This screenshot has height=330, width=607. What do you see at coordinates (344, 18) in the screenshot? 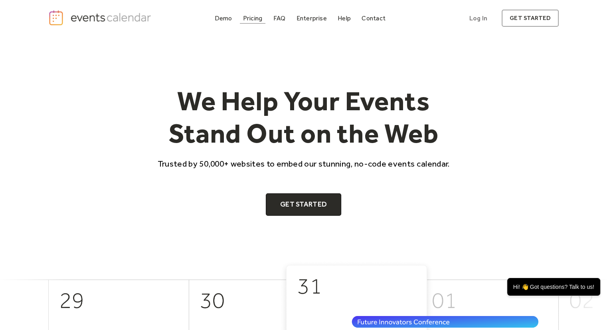
I see `a: Help` at bounding box center [344, 18].